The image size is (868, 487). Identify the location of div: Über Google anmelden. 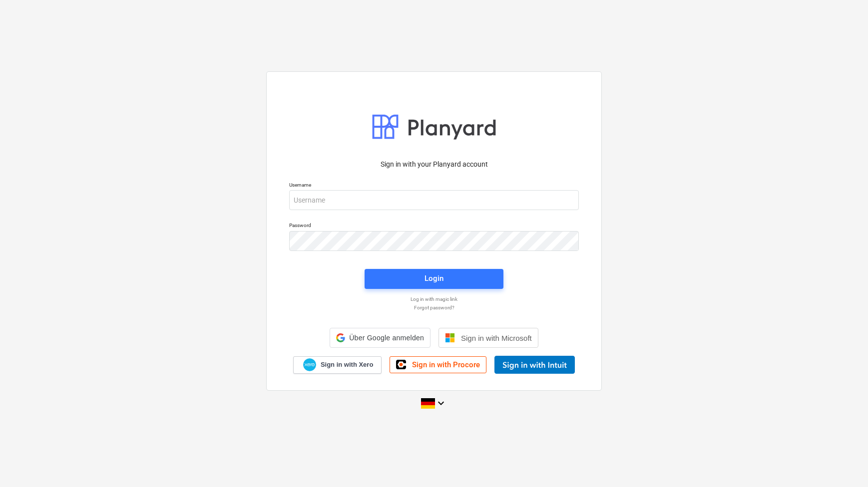
(380, 338).